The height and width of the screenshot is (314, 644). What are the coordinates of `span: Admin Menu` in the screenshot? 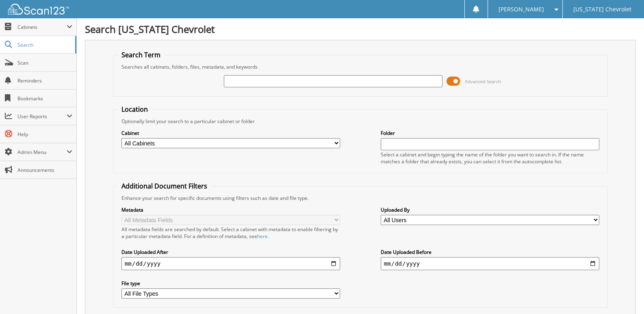 It's located at (42, 152).